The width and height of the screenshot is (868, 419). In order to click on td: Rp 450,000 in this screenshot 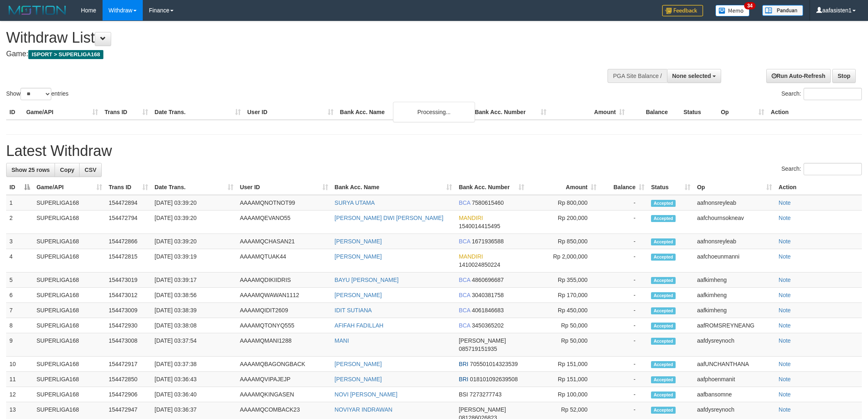, I will do `click(564, 310)`.